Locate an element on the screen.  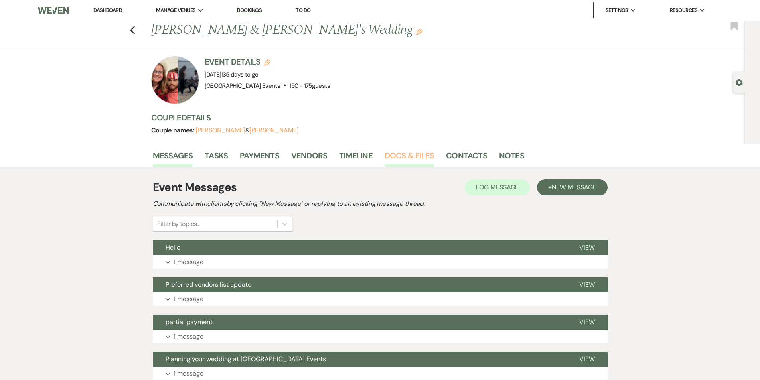
button: Preferred vendors list update is located at coordinates (359, 285).